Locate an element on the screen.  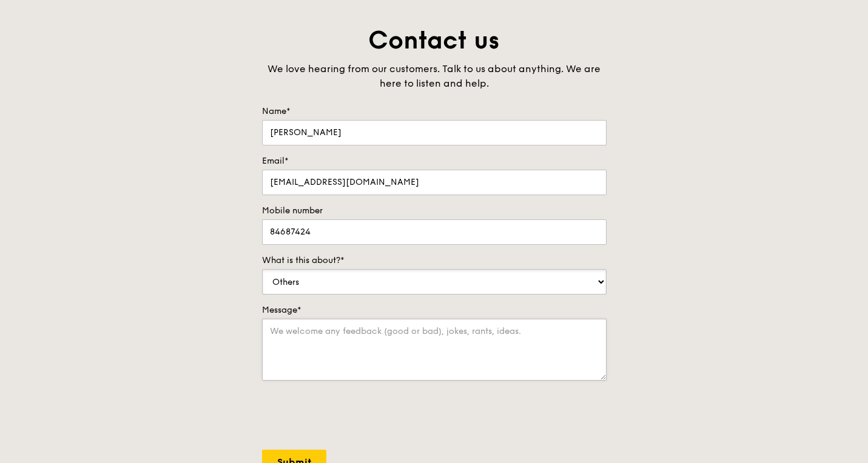
label: Name* is located at coordinates (434, 111).